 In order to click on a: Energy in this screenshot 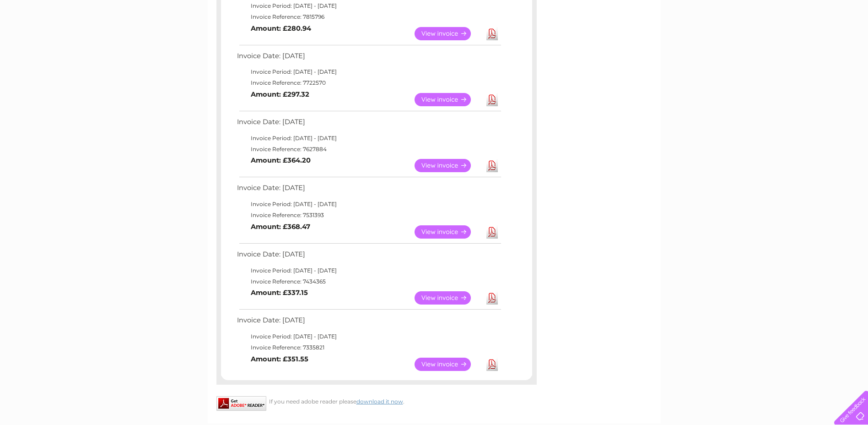, I will do `click(740, 42)`.